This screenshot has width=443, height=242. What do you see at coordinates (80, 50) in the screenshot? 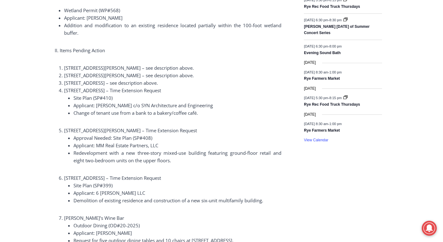
I see `span: II. Items Pending Action` at bounding box center [80, 50].